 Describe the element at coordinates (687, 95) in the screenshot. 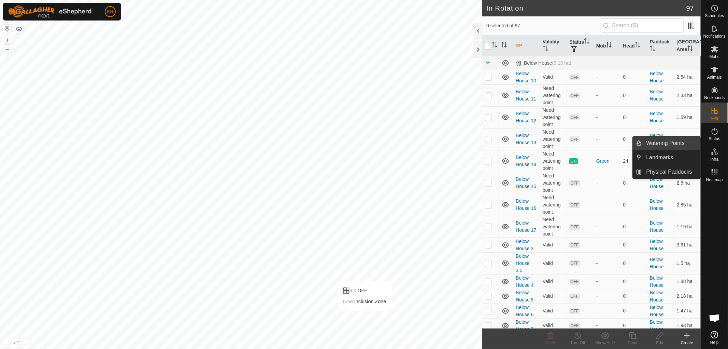

I see `td: 2.33 ha` at that location.